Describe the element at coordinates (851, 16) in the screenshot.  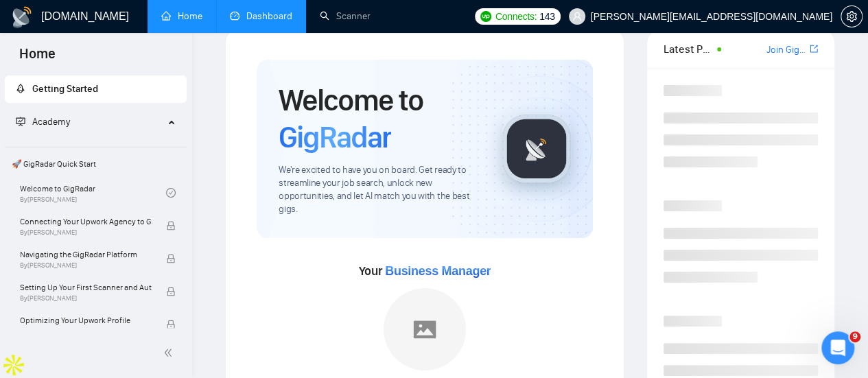
I see `span: setting` at that location.